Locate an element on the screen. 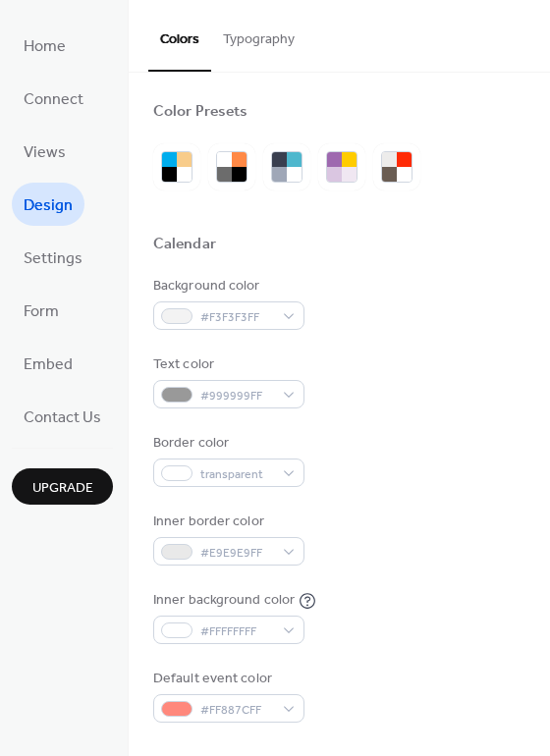  span: Settings is located at coordinates (53, 259).